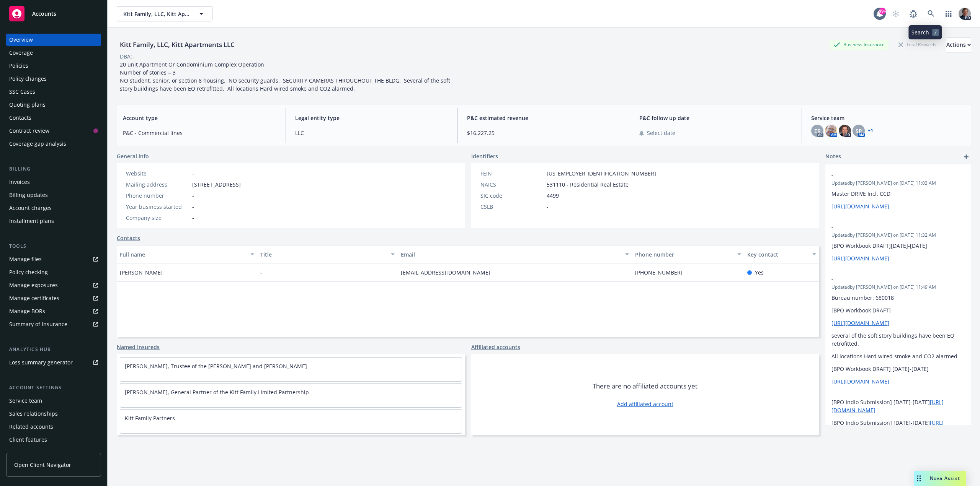 The height and width of the screenshot is (486, 980). Describe the element at coordinates (919, 478) in the screenshot. I see `div: Drag to move` at that location.